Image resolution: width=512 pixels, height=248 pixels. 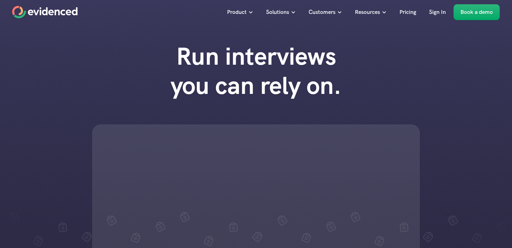 I want to click on p: Solutions, so click(x=277, y=12).